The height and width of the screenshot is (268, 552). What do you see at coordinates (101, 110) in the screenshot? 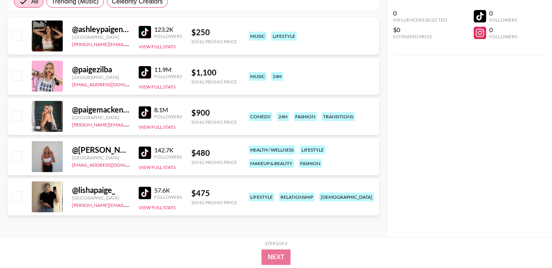
I see `div: @ paigemackenzie` at bounding box center [101, 110].